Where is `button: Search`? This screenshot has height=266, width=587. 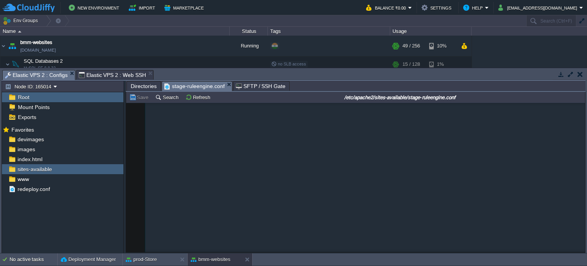 button: Search is located at coordinates (168, 97).